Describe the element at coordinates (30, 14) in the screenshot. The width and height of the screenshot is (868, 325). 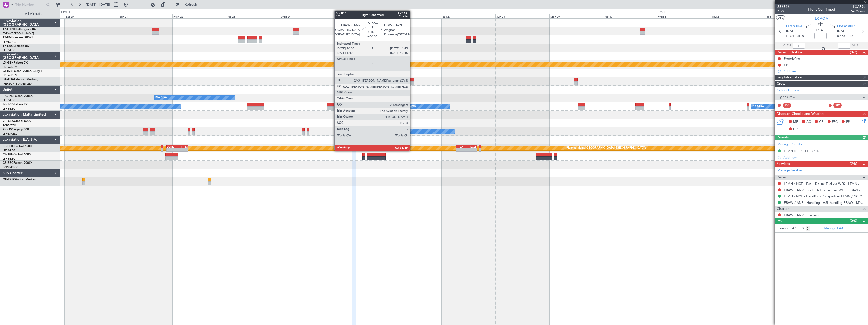
I see `button: All Aircraft` at that location.